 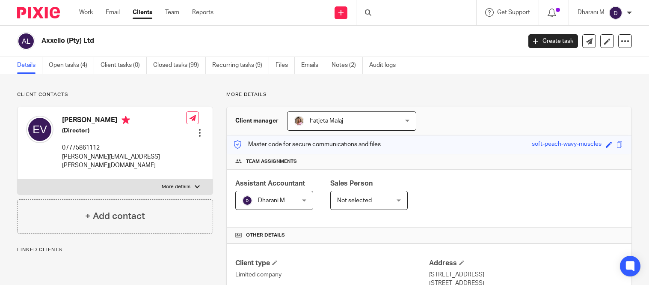 I want to click on span: Not selected, so click(x=354, y=200).